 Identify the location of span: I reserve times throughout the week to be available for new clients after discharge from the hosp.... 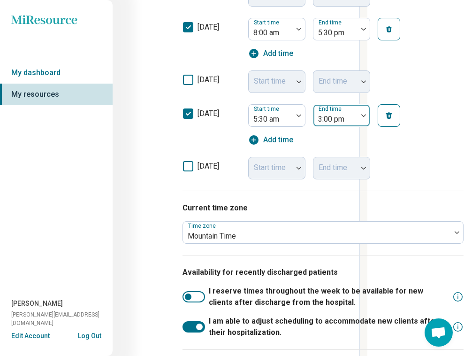
(329, 297).